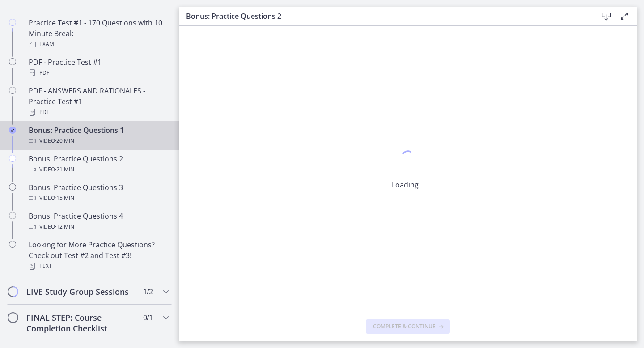  I want to click on span: · 20 min, so click(65, 141).